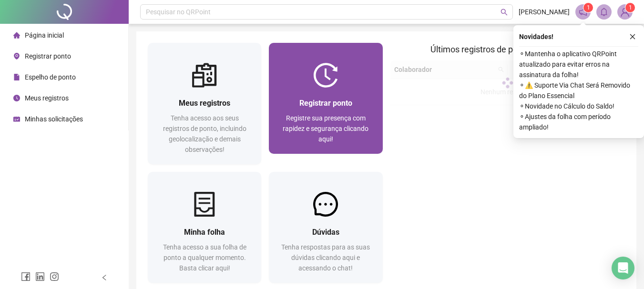  What do you see at coordinates (325, 232) in the screenshot?
I see `span: Dúvidas` at bounding box center [325, 232].